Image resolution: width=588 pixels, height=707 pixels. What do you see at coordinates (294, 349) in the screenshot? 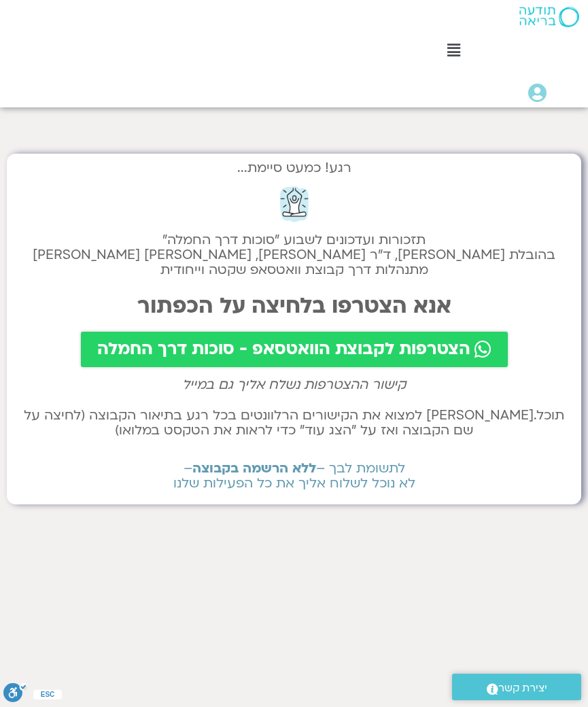
I see `a: הצטרפות לקבוצת הוואטסאפ - סוכות דרך החמלה` at bounding box center [294, 349].